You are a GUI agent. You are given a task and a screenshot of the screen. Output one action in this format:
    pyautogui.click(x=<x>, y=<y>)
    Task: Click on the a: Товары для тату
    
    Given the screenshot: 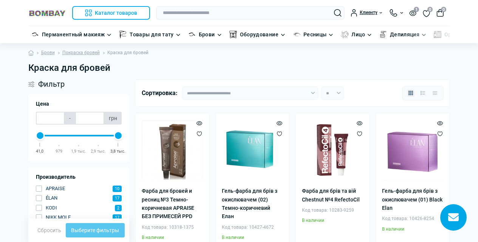 What is the action you would take?
    pyautogui.click(x=152, y=34)
    